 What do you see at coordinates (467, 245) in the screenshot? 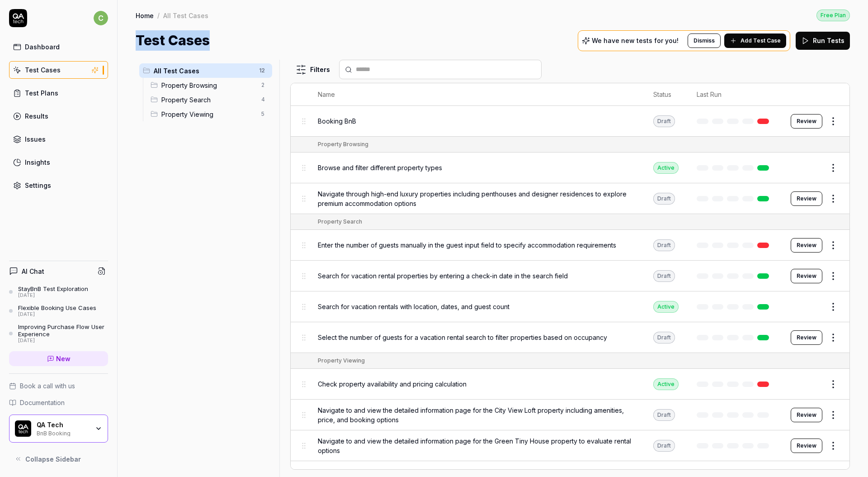
I see `span: Enter the number of guests manually in the guest input field to specify accommodation requirements` at bounding box center [467, 245].